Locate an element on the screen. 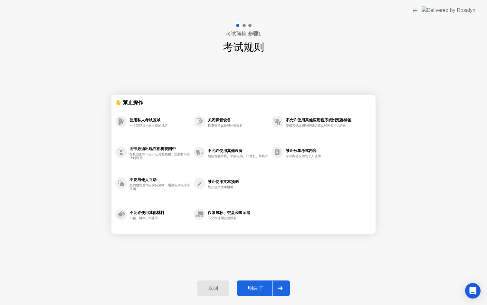 This screenshot has height=305, width=487. div: 书籍、脚本、纸张等 is located at coordinates (160, 218).